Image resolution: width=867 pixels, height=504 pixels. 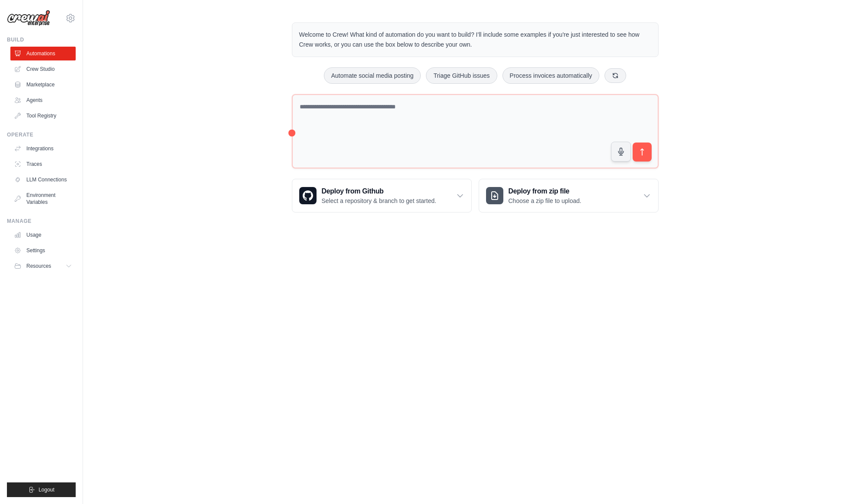 I want to click on img: Logo, so click(x=29, y=18).